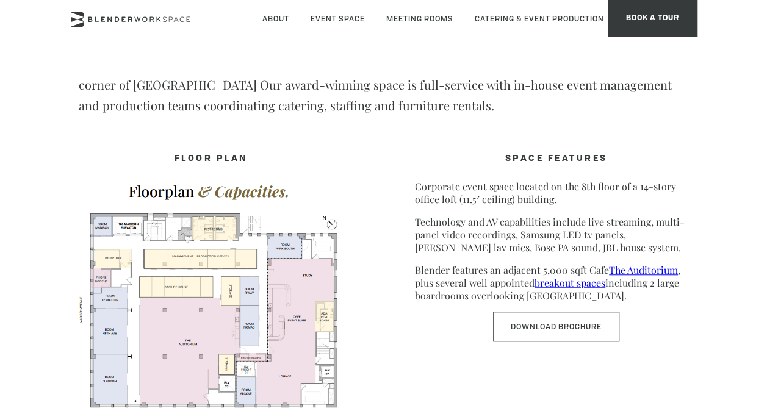 This screenshot has width=767, height=411. Describe the element at coordinates (570, 283) in the screenshot. I see `a: breakout spaces` at that location.